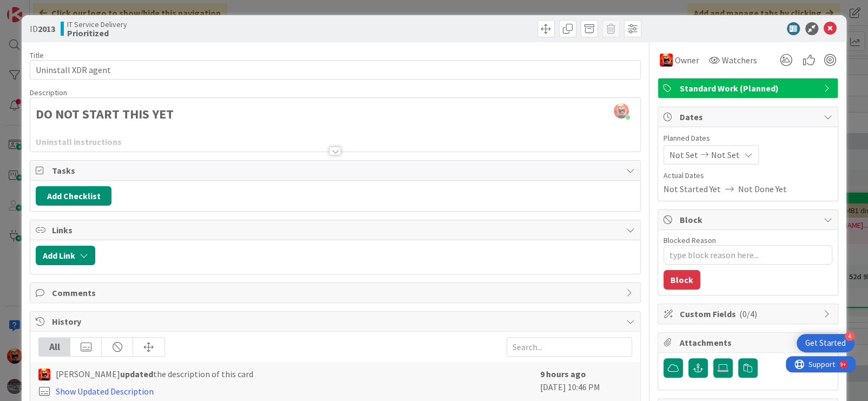  Describe the element at coordinates (748, 343) in the screenshot. I see `span: Attachments` at that location.